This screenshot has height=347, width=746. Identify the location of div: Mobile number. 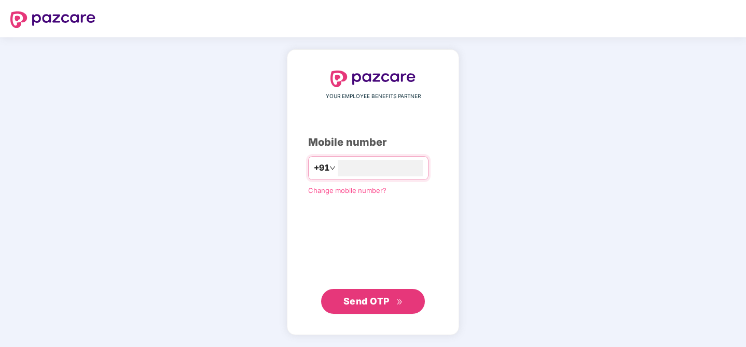
(373, 142).